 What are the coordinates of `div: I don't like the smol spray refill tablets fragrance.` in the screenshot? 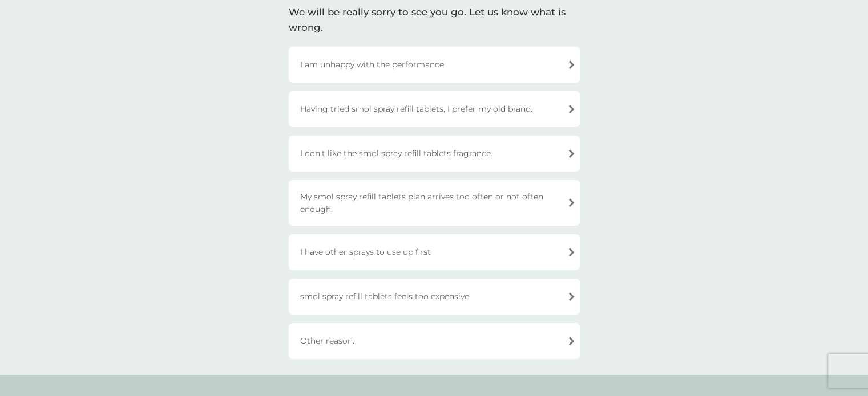 It's located at (434, 154).